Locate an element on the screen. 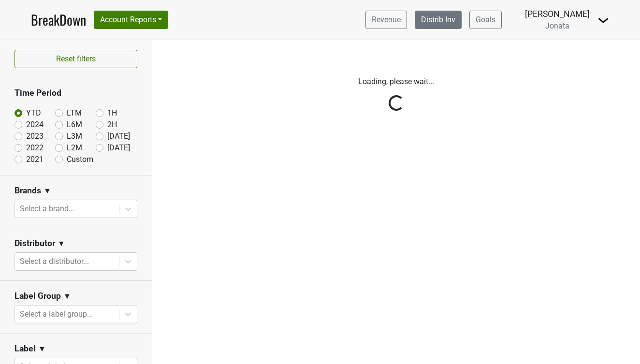  button: Account Reports is located at coordinates (131, 20).